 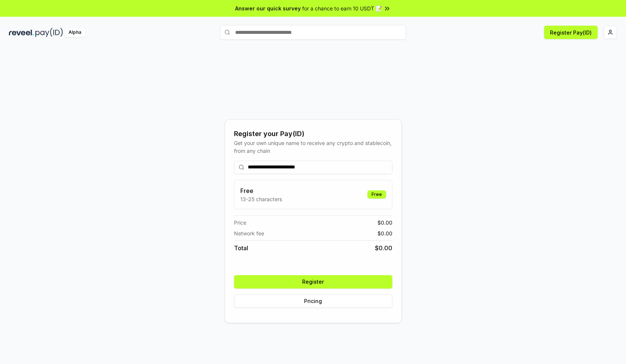 What do you see at coordinates (261, 191) in the screenshot?
I see `h3: Free` at bounding box center [261, 191].